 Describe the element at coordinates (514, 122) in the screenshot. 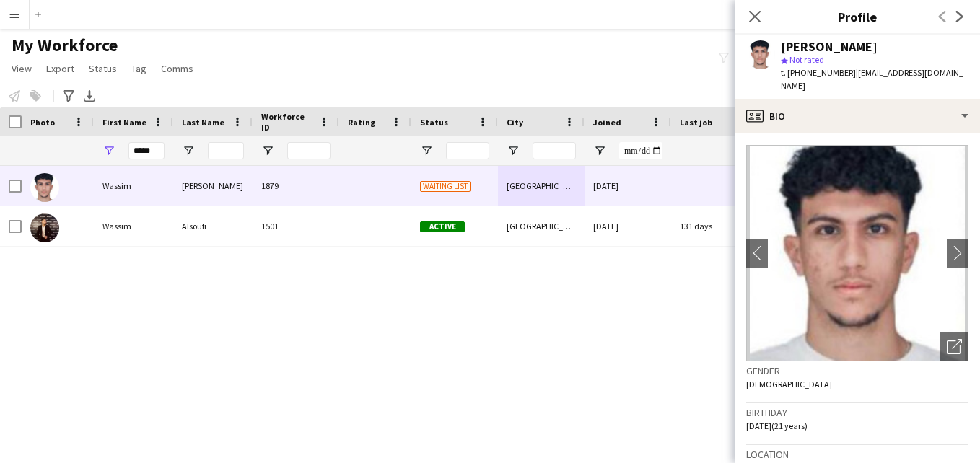

I see `span: City` at that location.